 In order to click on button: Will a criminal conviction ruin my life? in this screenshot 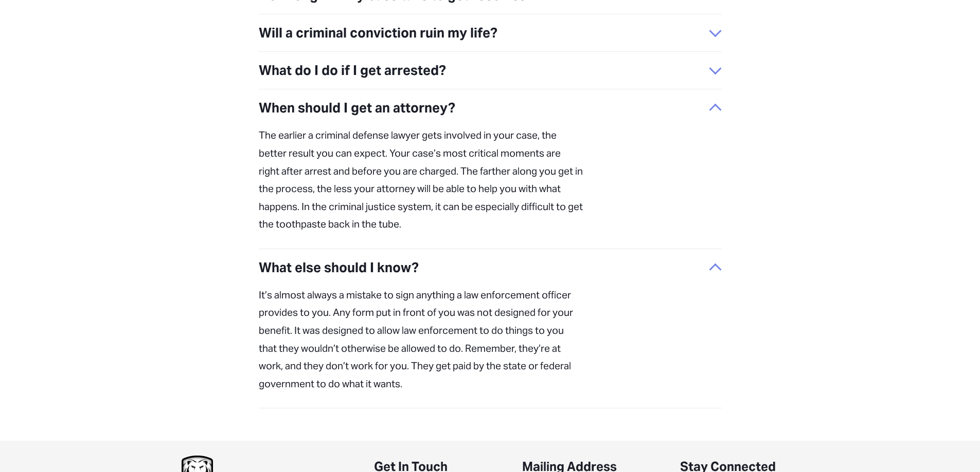, I will do `click(490, 33)`.